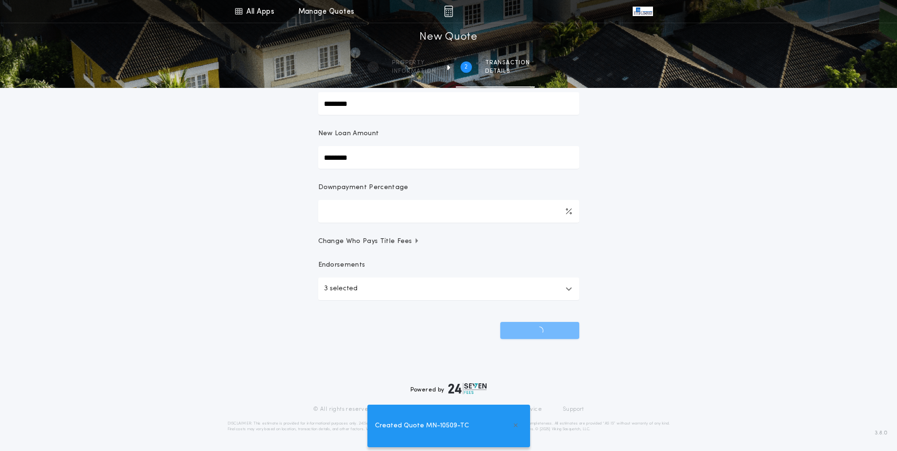 The image size is (897, 451). Describe the element at coordinates (466, 67) in the screenshot. I see `h2: 2` at that location.